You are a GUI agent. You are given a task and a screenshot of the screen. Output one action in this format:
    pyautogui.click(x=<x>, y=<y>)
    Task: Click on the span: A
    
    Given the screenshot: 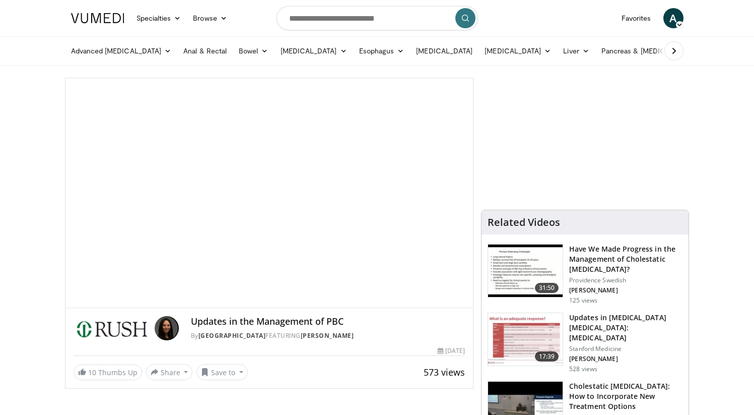 What is the action you would take?
    pyautogui.click(x=674, y=18)
    